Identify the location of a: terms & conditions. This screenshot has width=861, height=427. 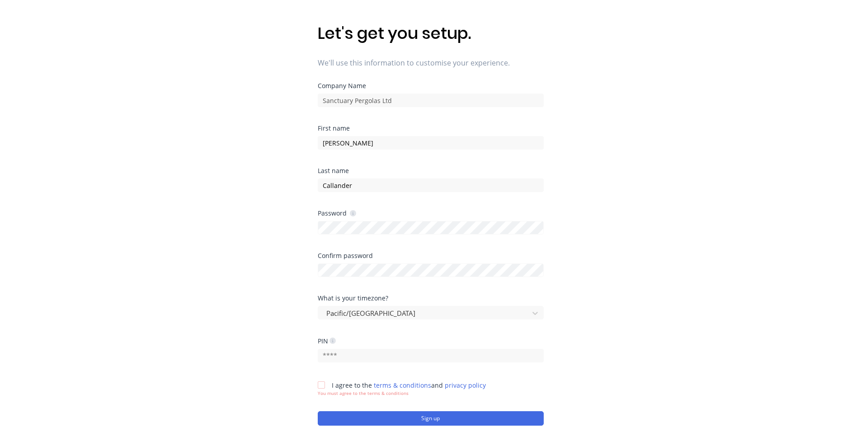
(402, 385).